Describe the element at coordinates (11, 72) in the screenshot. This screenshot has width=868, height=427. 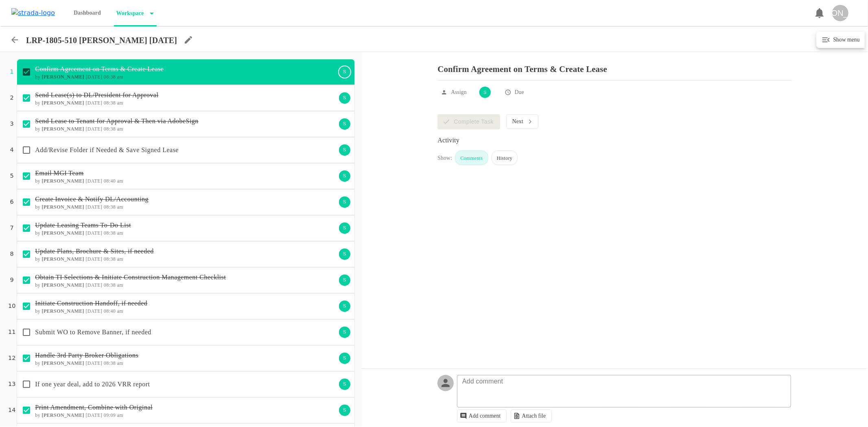
I see `p: 1` at that location.